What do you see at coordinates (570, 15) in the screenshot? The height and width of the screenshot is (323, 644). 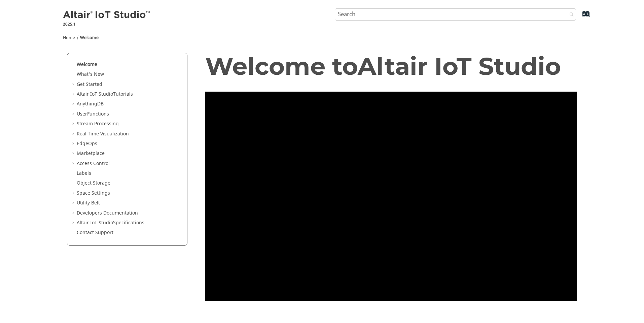 I see `button: Search` at bounding box center [570, 15].